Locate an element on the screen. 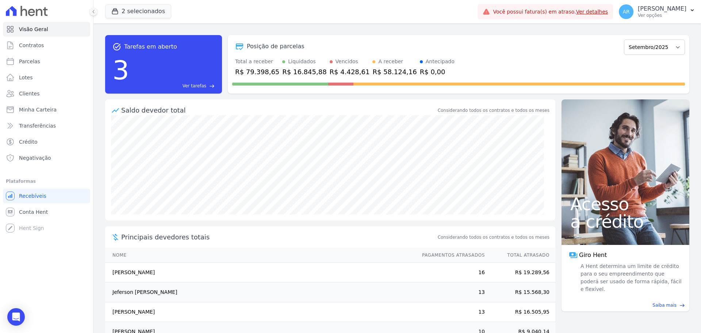  td: R$ 19.289,56 is located at coordinates (521, 272).